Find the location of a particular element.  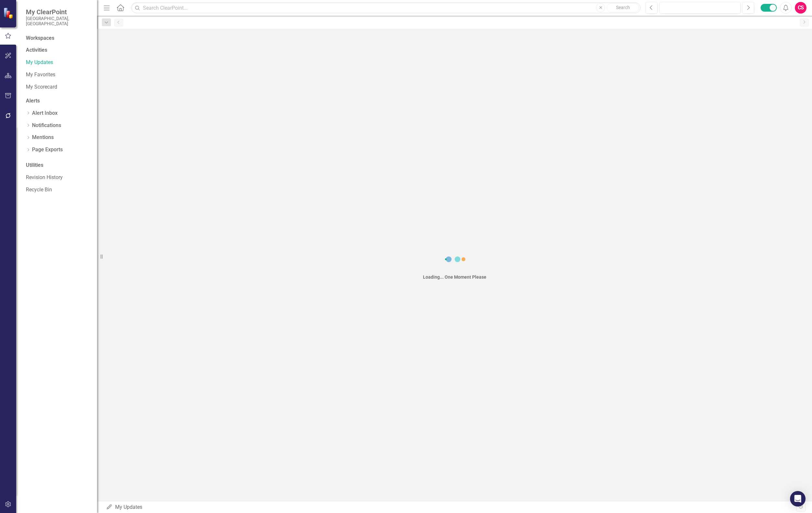

div: Workspaces is located at coordinates (40, 38).